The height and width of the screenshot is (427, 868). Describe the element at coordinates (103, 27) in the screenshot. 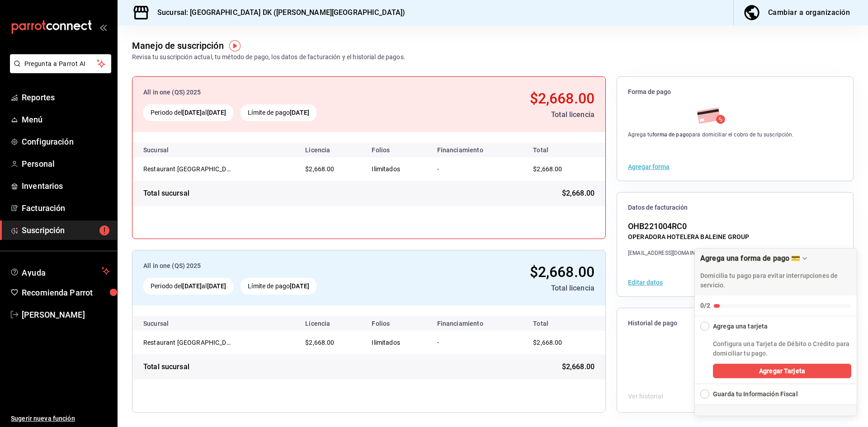

I see `button: open_drawer_menu` at that location.